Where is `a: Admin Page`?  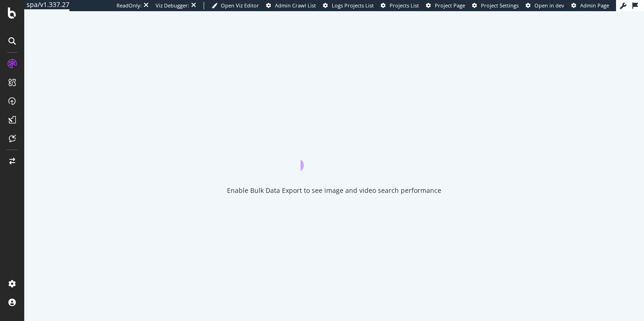 a: Admin Page is located at coordinates (590, 6).